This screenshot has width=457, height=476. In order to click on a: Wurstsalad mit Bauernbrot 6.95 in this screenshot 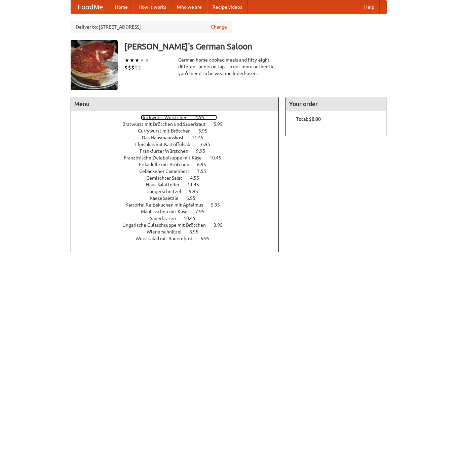, I will do `click(179, 238)`.